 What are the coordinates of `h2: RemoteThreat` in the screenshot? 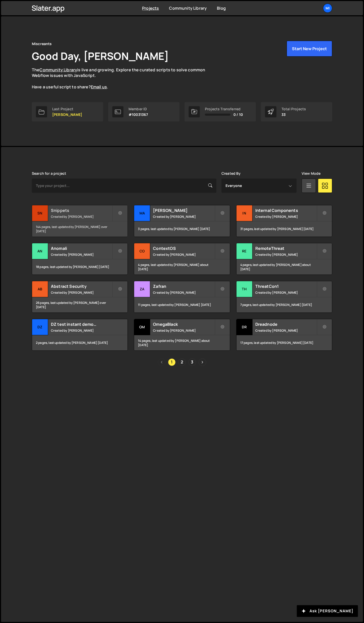 It's located at (286, 248).